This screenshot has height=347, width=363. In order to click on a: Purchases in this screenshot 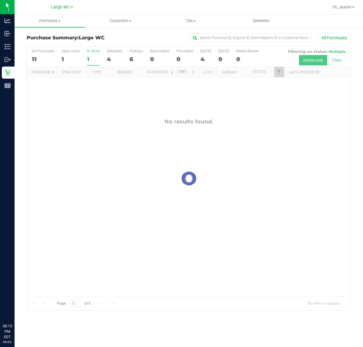, I will do `click(50, 21)`.